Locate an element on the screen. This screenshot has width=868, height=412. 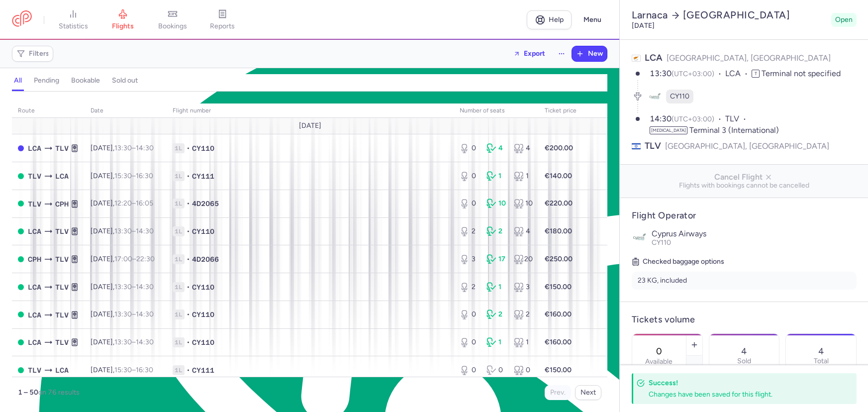
button: Next is located at coordinates (588, 393).